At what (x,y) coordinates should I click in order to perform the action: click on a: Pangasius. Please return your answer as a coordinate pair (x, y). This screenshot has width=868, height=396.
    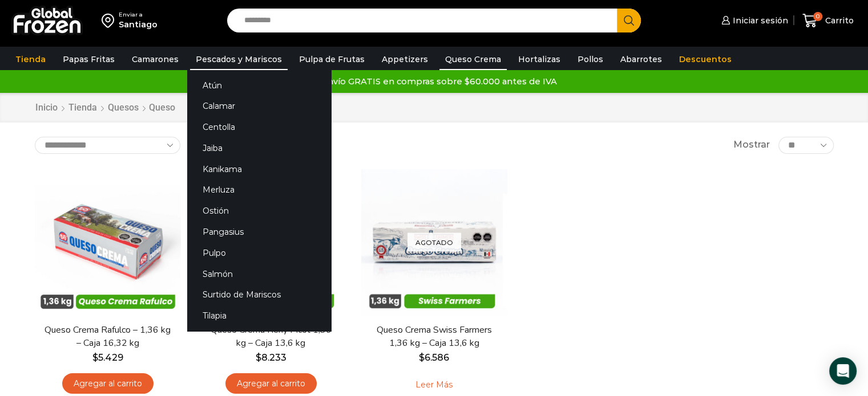
    Looking at the image, I should click on (260, 232).